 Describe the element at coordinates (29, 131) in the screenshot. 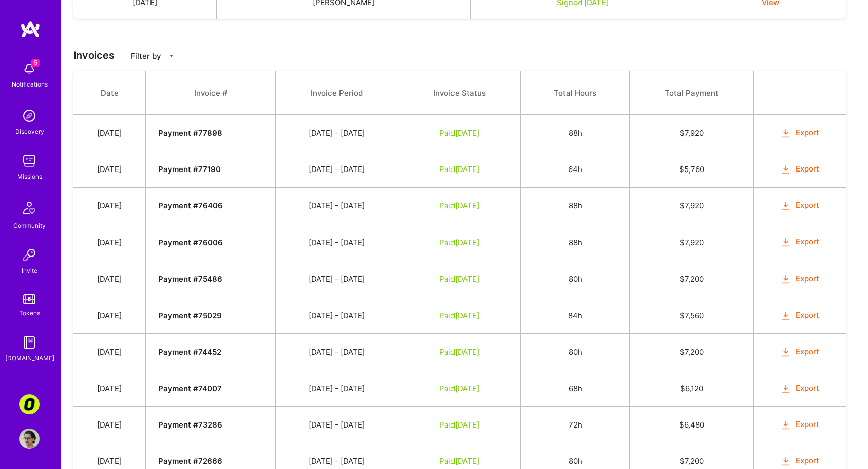

I see `div: Discovery` at that location.